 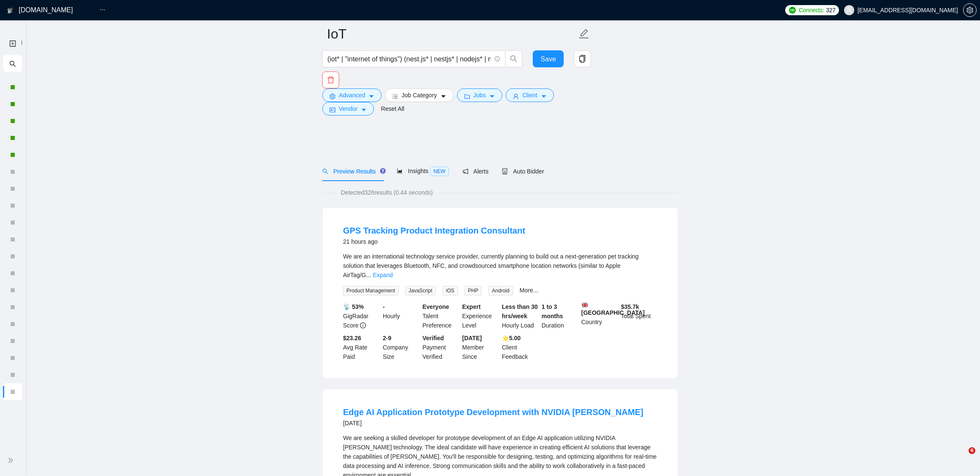 What do you see at coordinates (582, 59) in the screenshot?
I see `button: copy` at bounding box center [582, 59].